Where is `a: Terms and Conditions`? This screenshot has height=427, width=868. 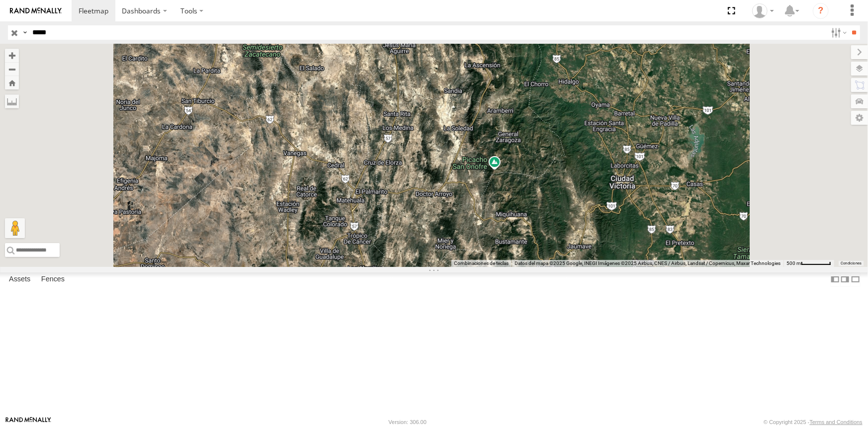 a: Terms and Conditions is located at coordinates (836, 422).